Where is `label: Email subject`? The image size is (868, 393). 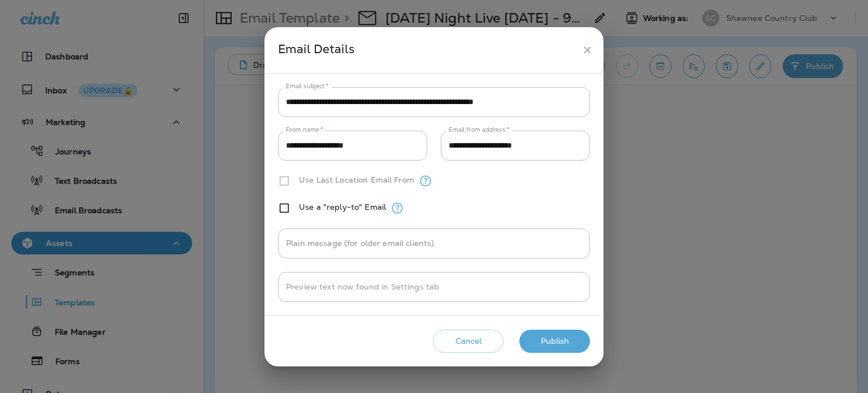
label: Email subject is located at coordinates (308, 86).